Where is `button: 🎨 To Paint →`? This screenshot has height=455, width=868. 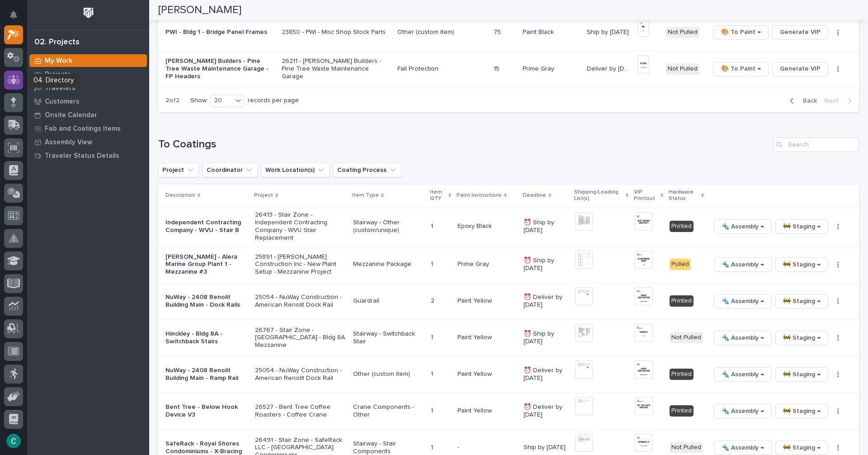
button: 🎨 To Paint → is located at coordinates (741, 33).